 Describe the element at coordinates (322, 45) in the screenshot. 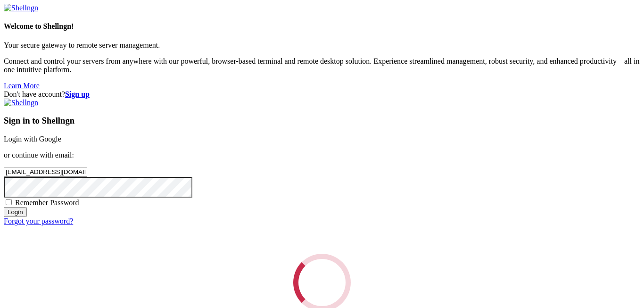

I see `p: Your secure gateway to remote server management.` at that location.